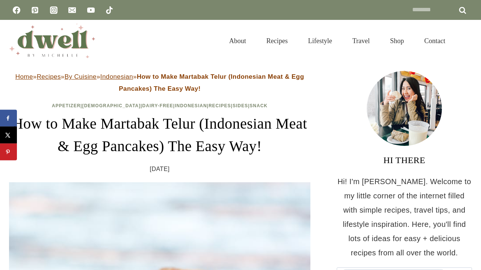 This screenshot has height=270, width=481. Describe the element at coordinates (258, 106) in the screenshot. I see `a: Snack` at that location.